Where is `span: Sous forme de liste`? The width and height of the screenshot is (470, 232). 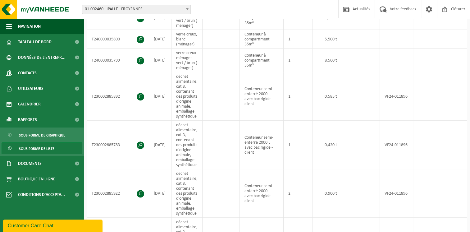
span: Sous forme de liste is located at coordinates (37, 148).